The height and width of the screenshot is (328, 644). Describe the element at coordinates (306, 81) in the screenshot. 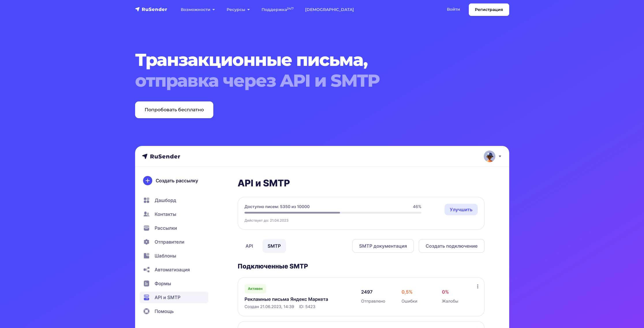

I see `span: отправка через API и SMTP` at that location.